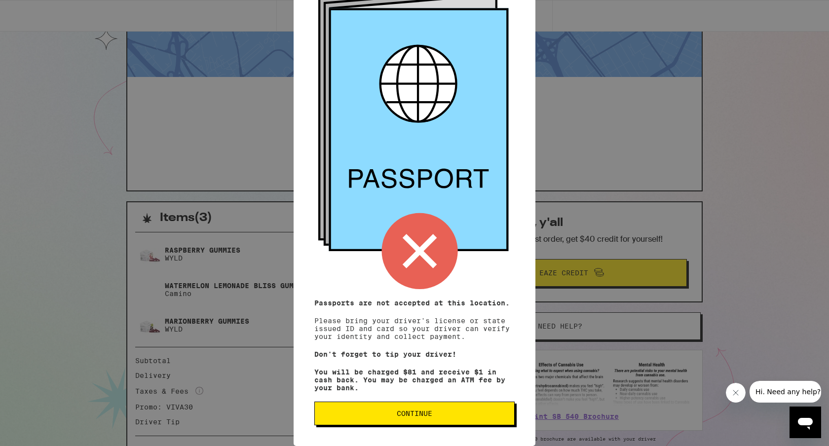 This screenshot has width=829, height=446. I want to click on p: Don't forget to tip your driver!, so click(414, 354).